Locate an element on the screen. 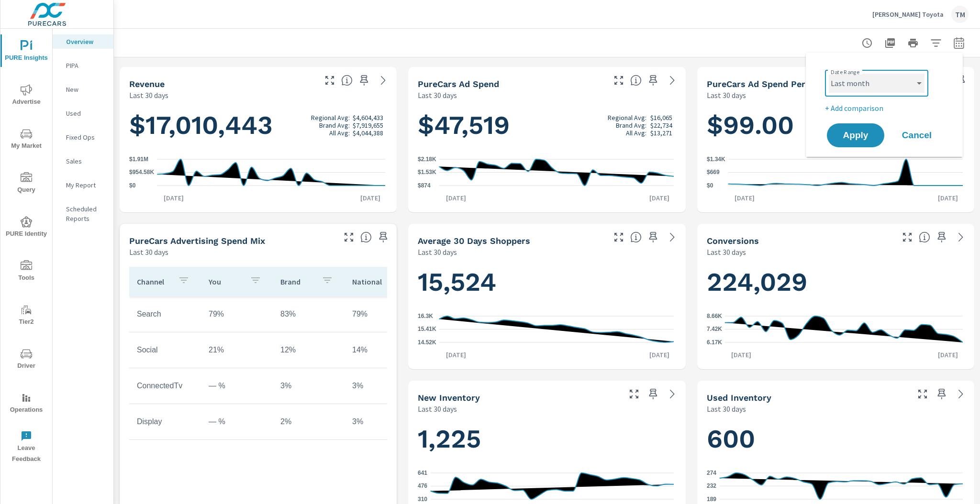 The height and width of the screenshot is (504, 980). h5: Conversions is located at coordinates (732, 240).